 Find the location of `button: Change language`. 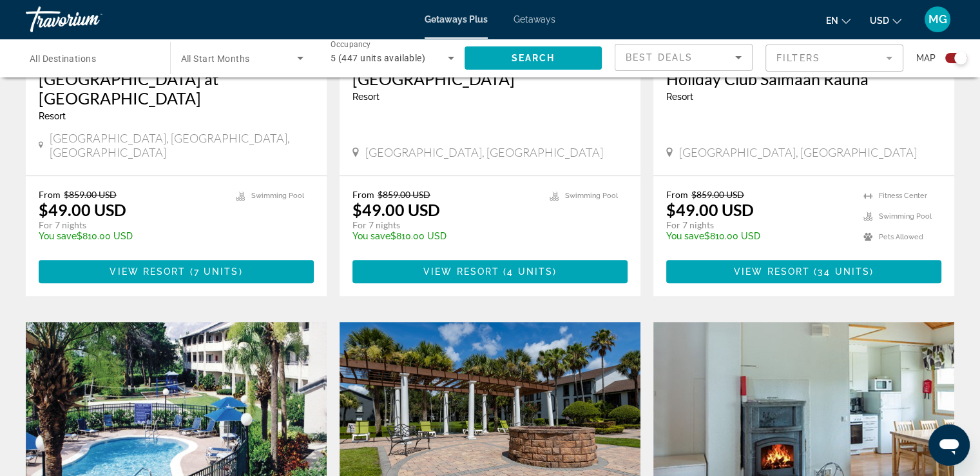

button: Change language is located at coordinates (838, 20).